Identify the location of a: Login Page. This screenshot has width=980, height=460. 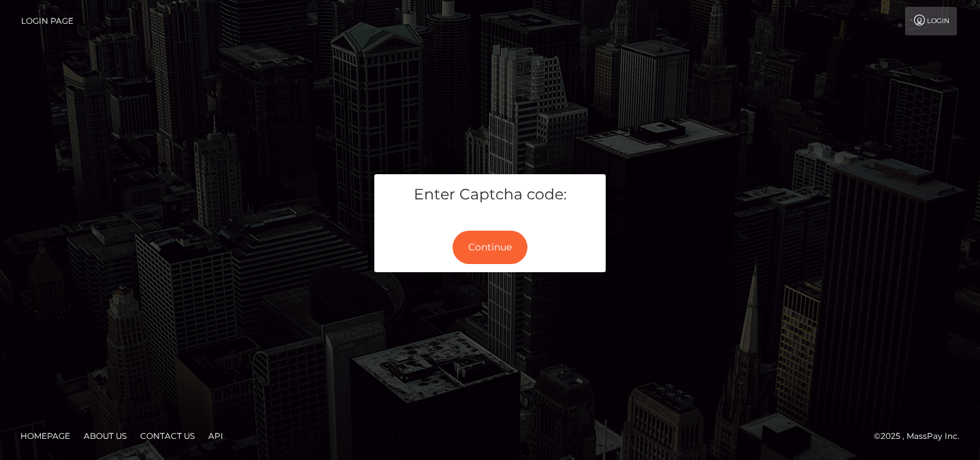
(47, 21).